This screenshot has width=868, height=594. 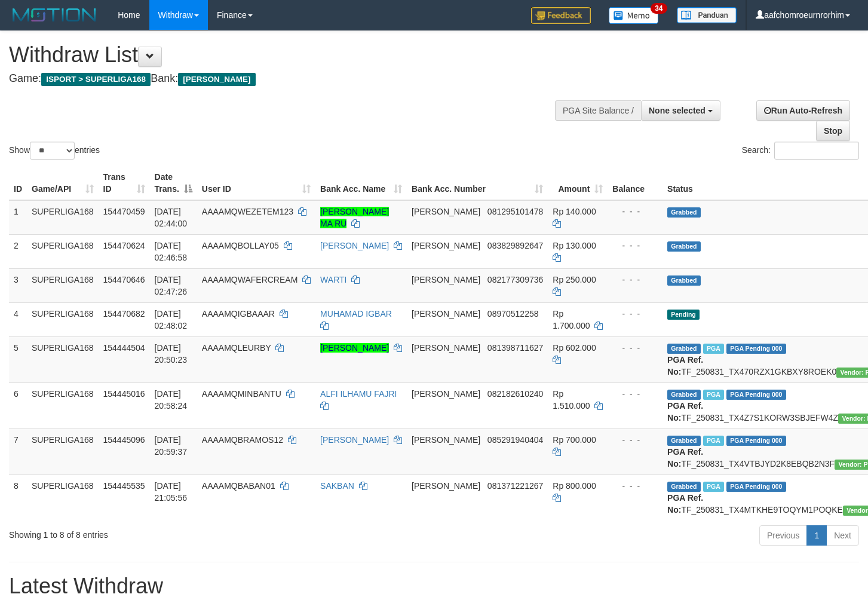 I want to click on th: Date Trans.: activate to sort column descending, so click(x=173, y=183).